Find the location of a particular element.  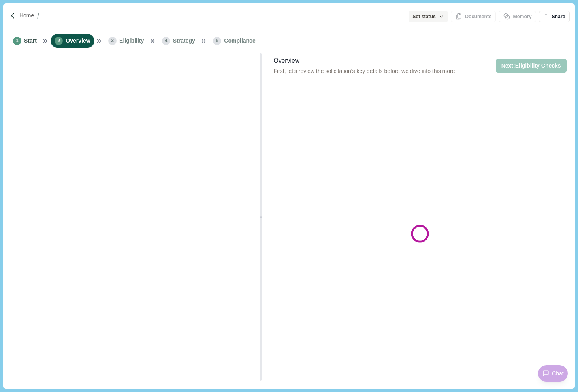

span: Chat is located at coordinates (558, 374).